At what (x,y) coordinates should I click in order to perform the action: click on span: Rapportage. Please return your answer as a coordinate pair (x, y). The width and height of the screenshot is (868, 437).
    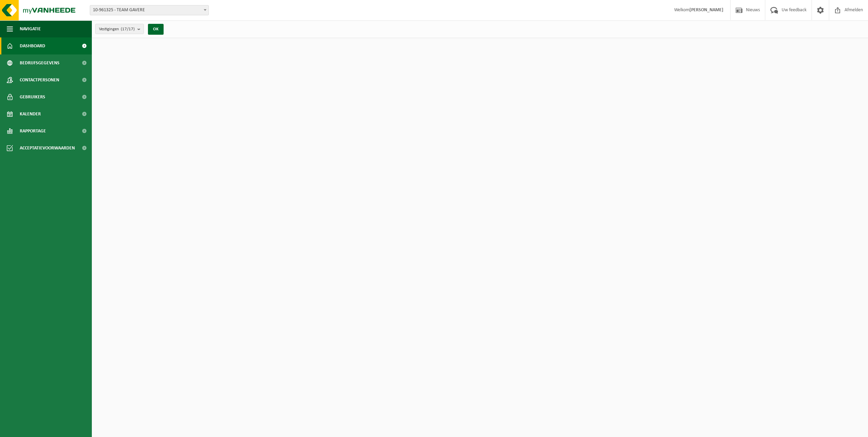
    Looking at the image, I should click on (33, 131).